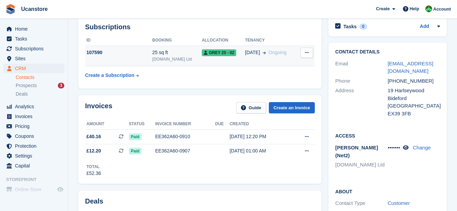 The width and height of the screenshot is (457, 211). I want to click on th: Invoice number, so click(185, 124).